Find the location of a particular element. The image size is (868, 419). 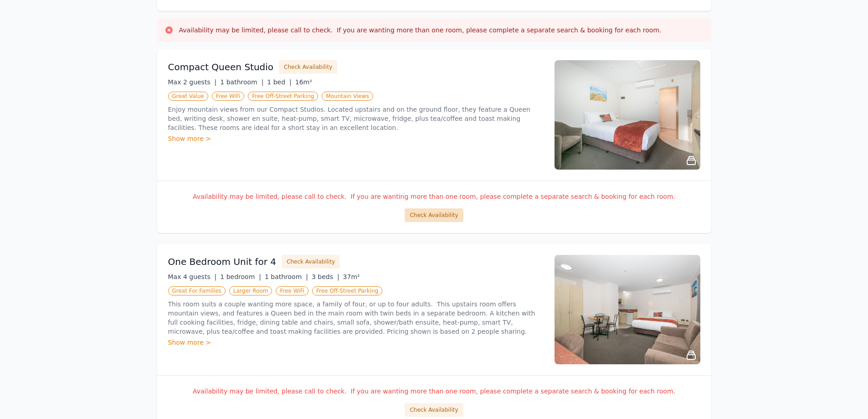

h3: Compact Queen Studio is located at coordinates (221, 67).